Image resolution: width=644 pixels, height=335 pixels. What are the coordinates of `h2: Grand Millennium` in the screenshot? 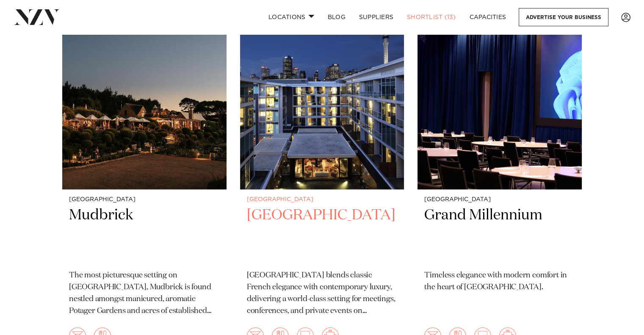 It's located at (500, 234).